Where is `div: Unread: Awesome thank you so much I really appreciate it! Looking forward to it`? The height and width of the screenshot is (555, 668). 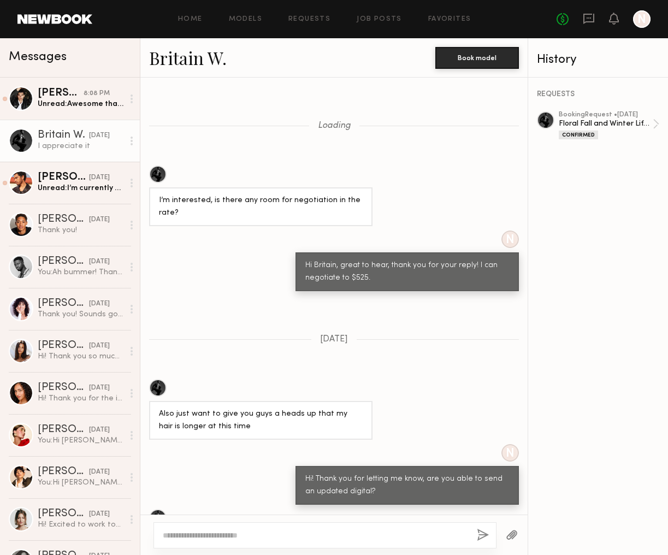 div: Unread: Awesome thank you so much I really appreciate it! Looking forward to it is located at coordinates (80, 104).